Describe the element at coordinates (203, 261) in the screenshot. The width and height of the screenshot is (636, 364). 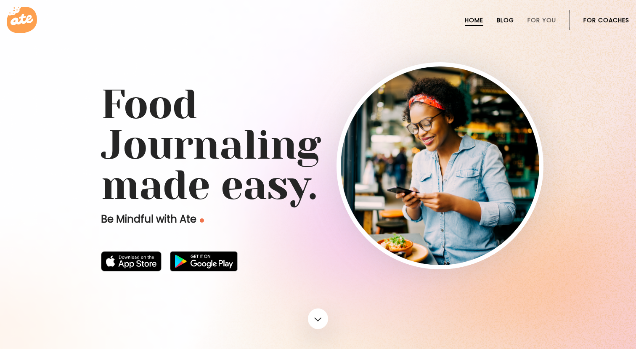
I see `img: badge-download-google.png` at that location.